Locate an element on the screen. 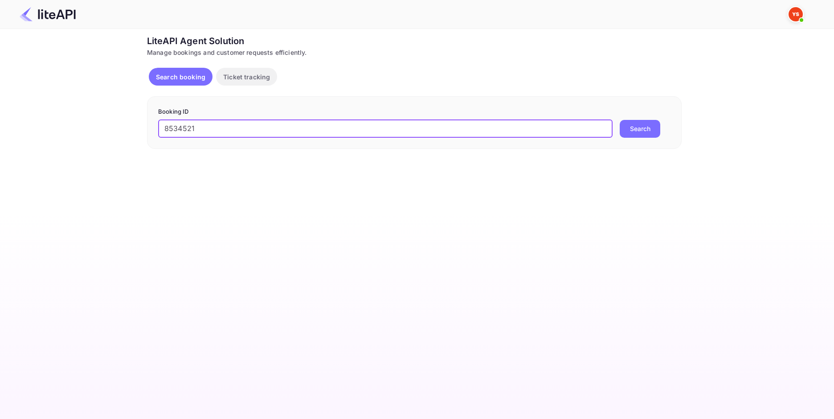  p: Booking ID is located at coordinates (414, 112).